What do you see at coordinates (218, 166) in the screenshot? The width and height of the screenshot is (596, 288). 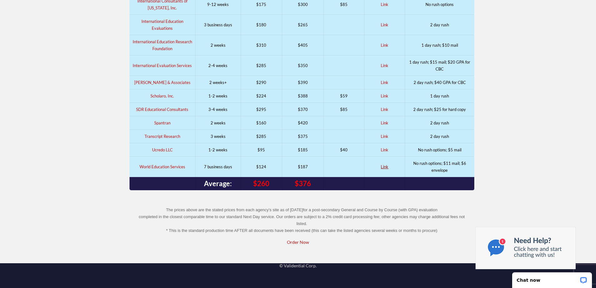 I see `td: 7 business days` at bounding box center [218, 166].